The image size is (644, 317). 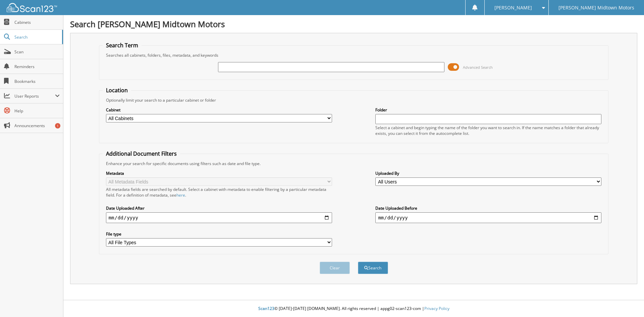 I want to click on input: end, so click(x=488, y=218).